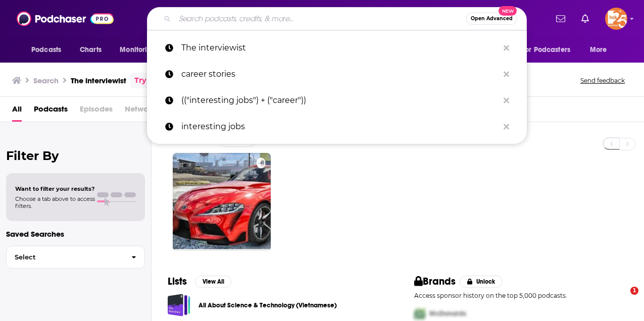 The image size is (644, 321). What do you see at coordinates (171, 81) in the screenshot?
I see `a: Try an exact match` at bounding box center [171, 81].